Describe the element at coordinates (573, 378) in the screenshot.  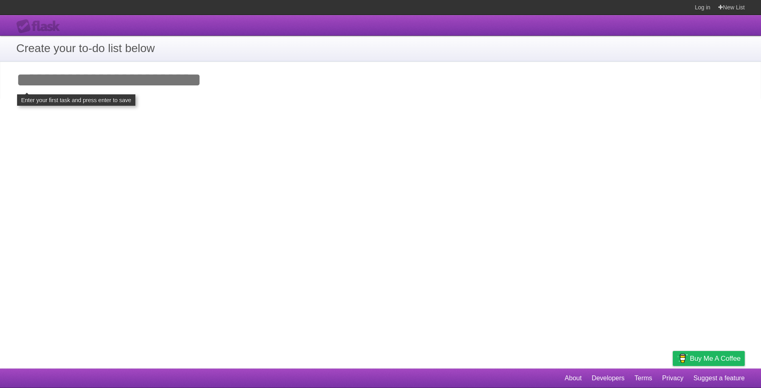
I see `a: About` at that location.